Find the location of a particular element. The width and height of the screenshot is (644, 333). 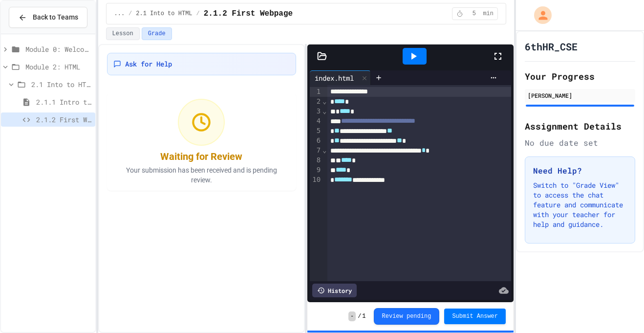

div: 5 is located at coordinates (316, 131).